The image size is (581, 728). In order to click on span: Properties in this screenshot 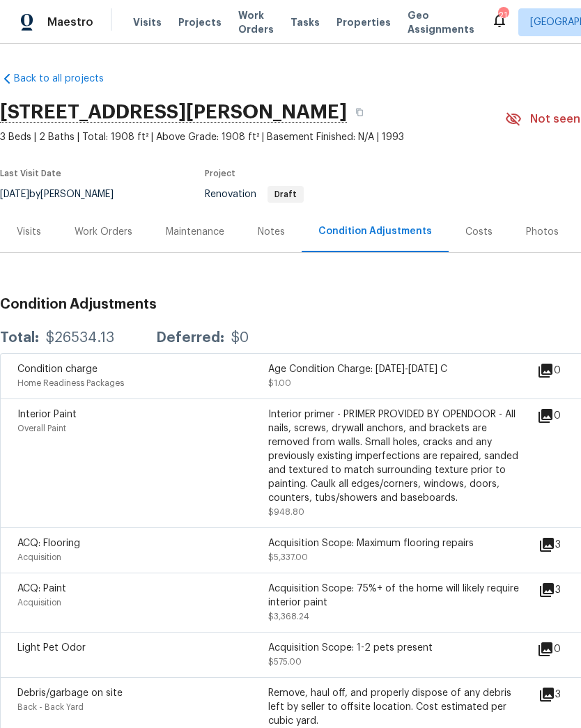, I will do `click(364, 22)`.